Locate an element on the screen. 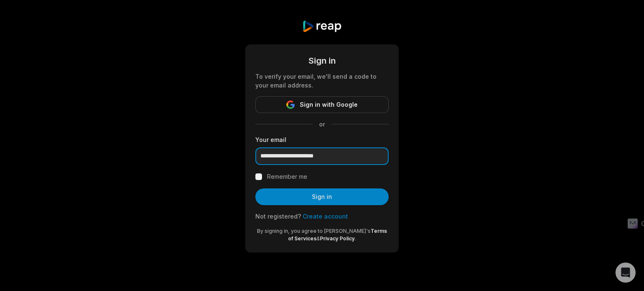 This screenshot has width=644, height=291. span: Not registered? is located at coordinates (278, 216).